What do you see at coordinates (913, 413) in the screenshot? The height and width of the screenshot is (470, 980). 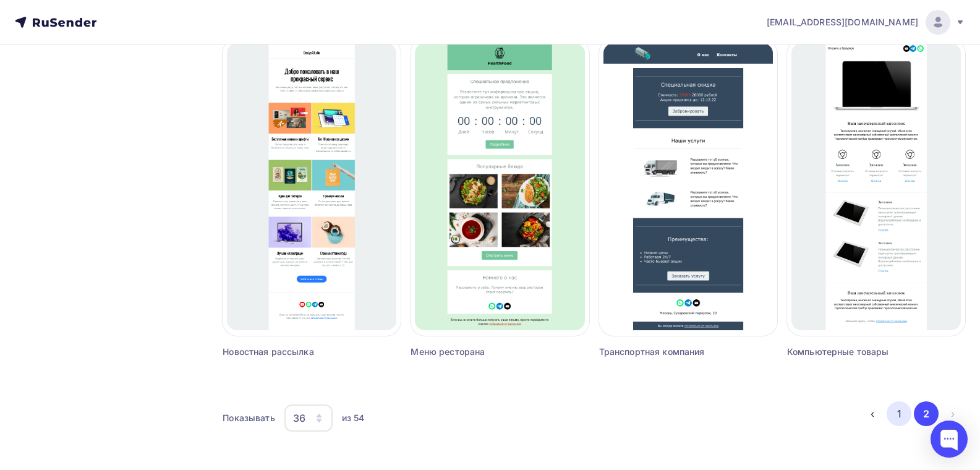 I see `ul: Pagination` at bounding box center [913, 413].